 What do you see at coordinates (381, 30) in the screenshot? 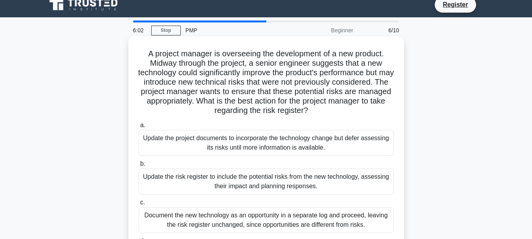
I see `div: 6/10` at bounding box center [381, 30].